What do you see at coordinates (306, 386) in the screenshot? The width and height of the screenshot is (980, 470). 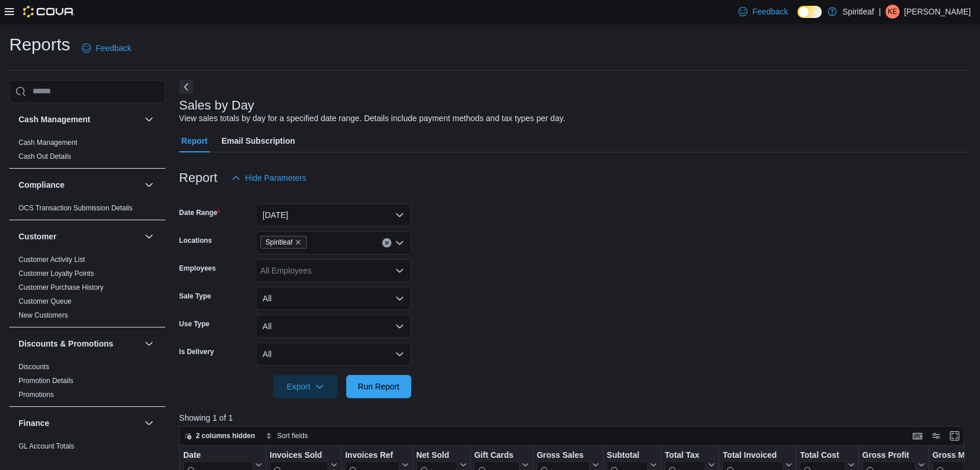 I see `span: Export` at bounding box center [306, 386].